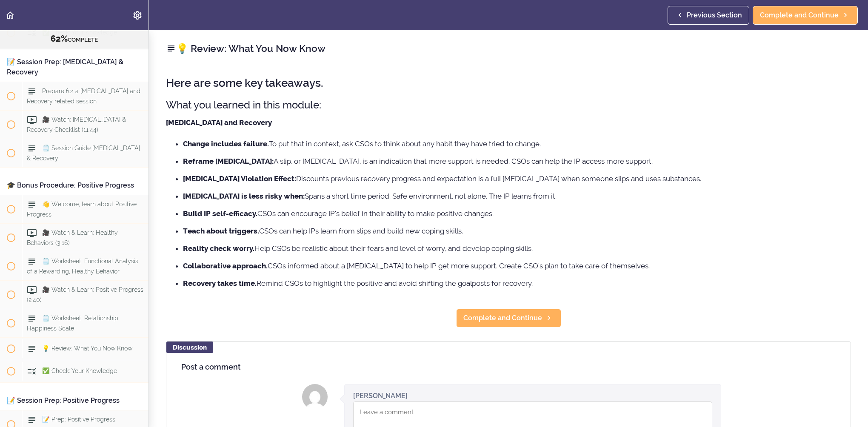 The height and width of the screenshot is (427, 868). I want to click on strong: Build IP self-efficacy., so click(220, 214).